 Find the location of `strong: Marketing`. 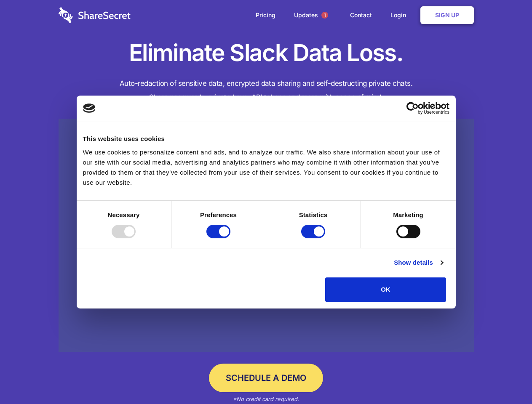

strong: Marketing is located at coordinates (408, 215).